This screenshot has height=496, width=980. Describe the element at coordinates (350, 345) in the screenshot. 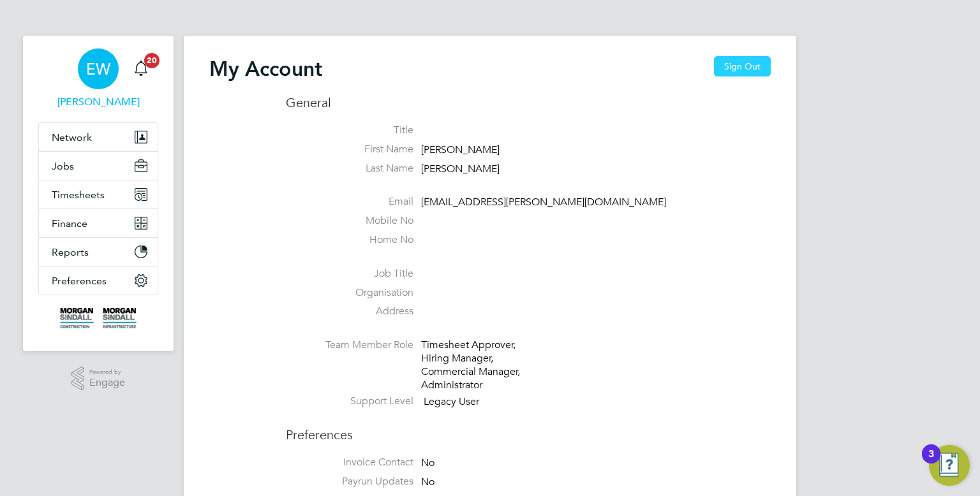

I see `label: Team Member Role` at that location.